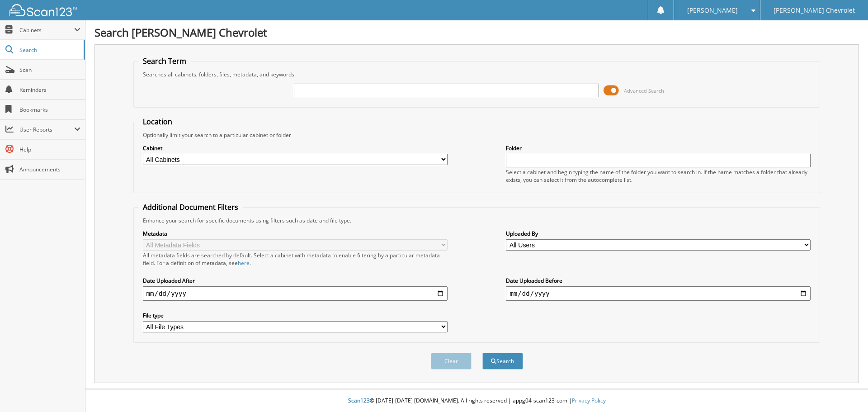 The image size is (868, 412). What do you see at coordinates (502, 361) in the screenshot?
I see `button: Search` at bounding box center [502, 361].